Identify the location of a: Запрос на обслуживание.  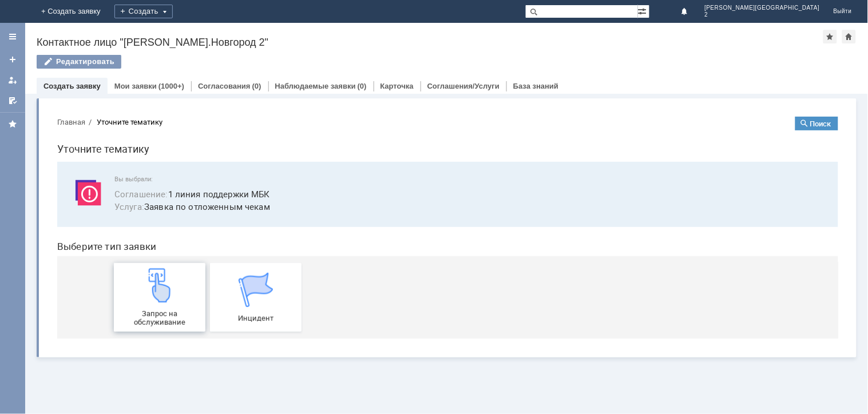
(112, 190).